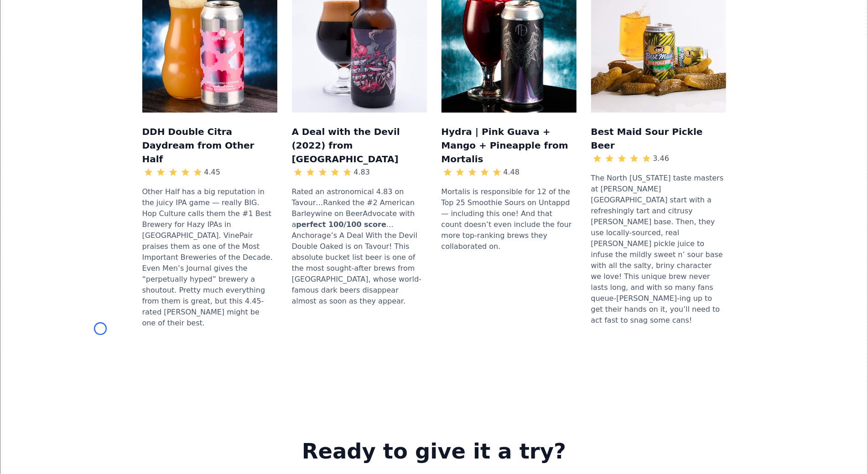 The height and width of the screenshot is (474, 868). Describe the element at coordinates (510, 145) in the screenshot. I see `h3: Hydra | Pink Guava + Mango + Pineapple from Mortalis` at that location.